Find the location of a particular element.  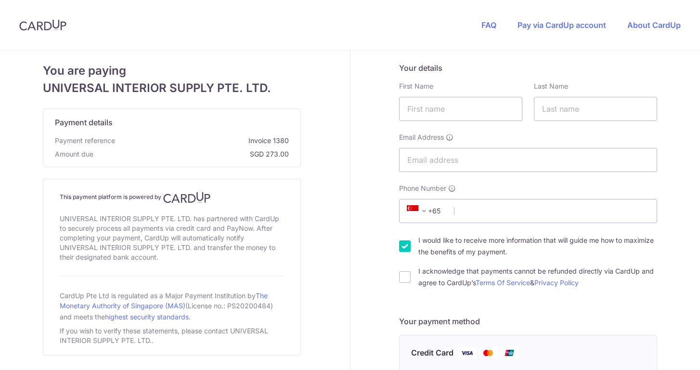

h5: Your payment method is located at coordinates (528, 321).